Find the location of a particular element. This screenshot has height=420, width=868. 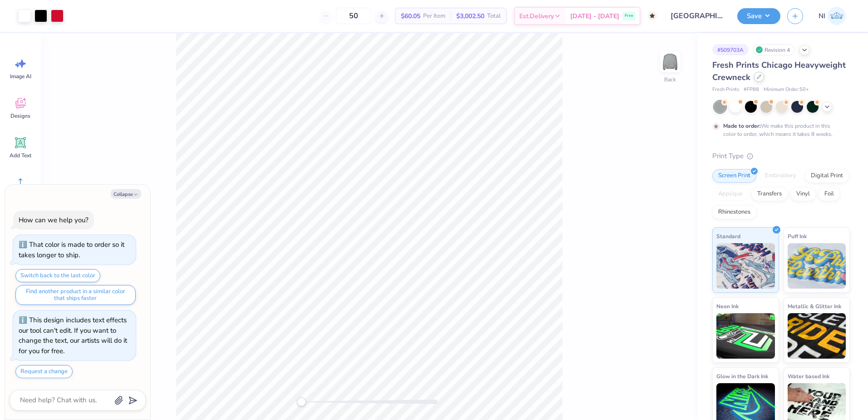

span: Add Text is located at coordinates (21, 156).